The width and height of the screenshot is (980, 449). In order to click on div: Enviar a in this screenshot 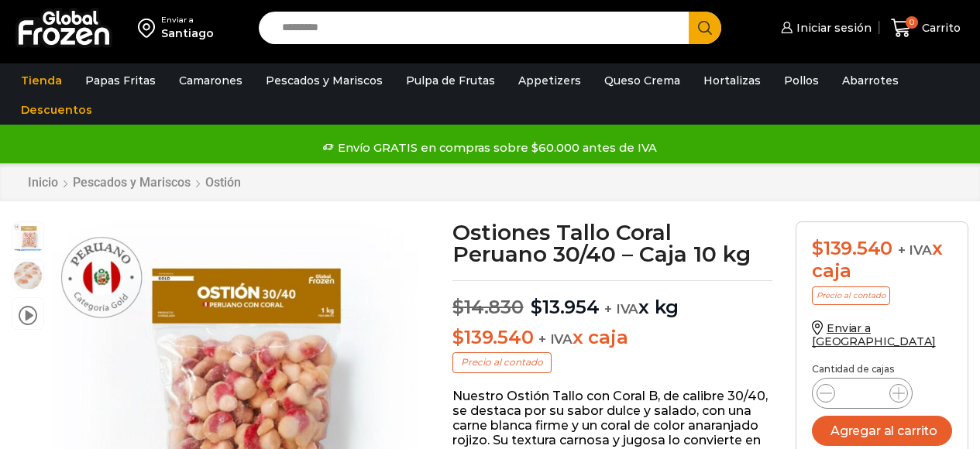, I will do `click(188, 20)`.